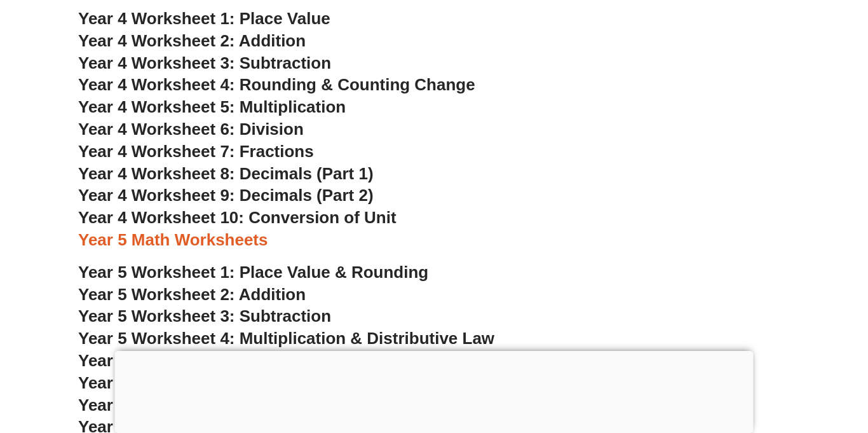 Image resolution: width=868 pixels, height=433 pixels. I want to click on span: Year 4 Worksheet 6: Division, so click(191, 129).